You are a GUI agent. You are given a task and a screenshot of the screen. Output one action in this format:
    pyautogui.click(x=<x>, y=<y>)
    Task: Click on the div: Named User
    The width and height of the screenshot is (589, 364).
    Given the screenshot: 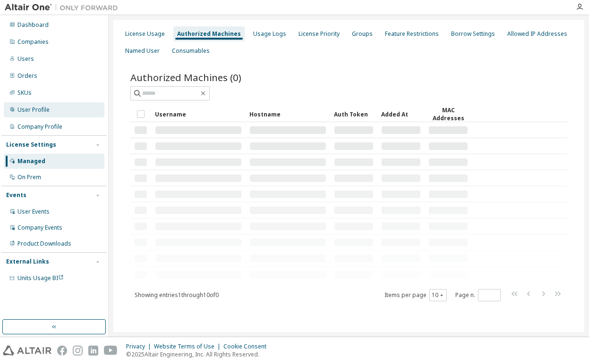 What is the action you would take?
    pyautogui.click(x=142, y=51)
    